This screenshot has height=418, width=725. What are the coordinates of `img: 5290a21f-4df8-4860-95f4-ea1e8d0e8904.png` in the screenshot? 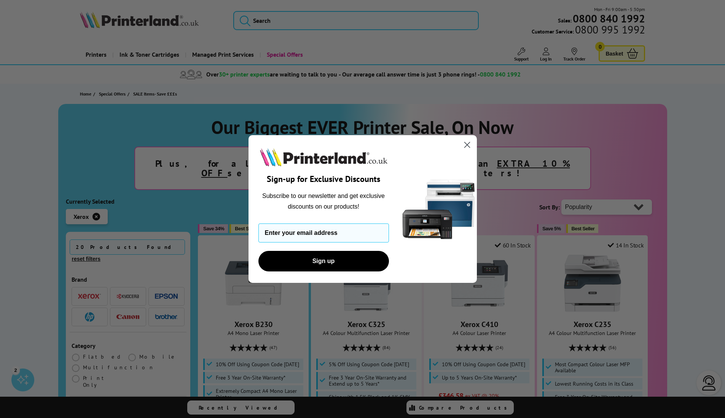 It's located at (439, 209).